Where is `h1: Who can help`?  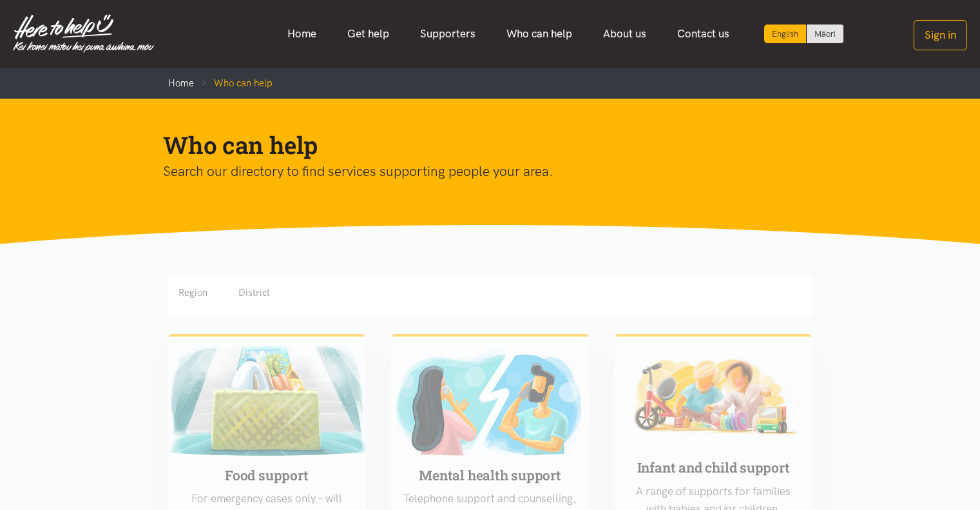 h1: Who can help is located at coordinates (480, 145).